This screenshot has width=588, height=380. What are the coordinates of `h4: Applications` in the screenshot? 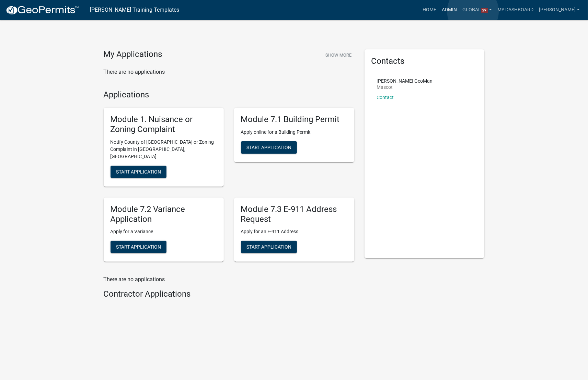 It's located at (229, 95).